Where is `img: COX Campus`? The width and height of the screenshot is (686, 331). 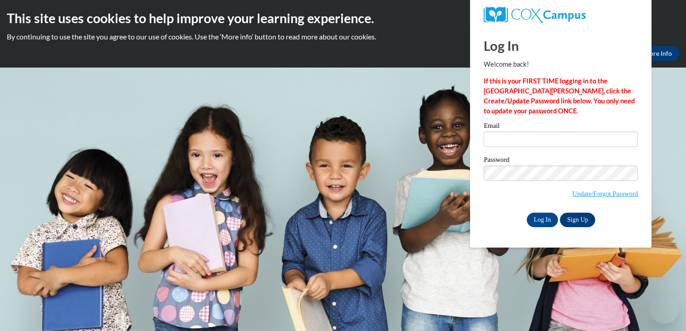
img: COX Campus is located at coordinates (534, 15).